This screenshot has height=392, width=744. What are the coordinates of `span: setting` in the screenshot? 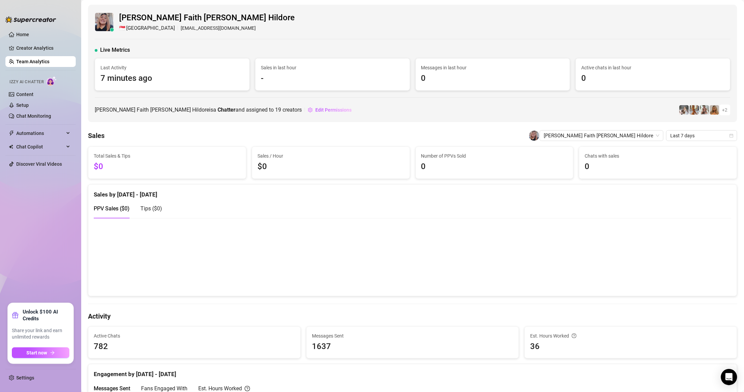 It's located at (310, 110).